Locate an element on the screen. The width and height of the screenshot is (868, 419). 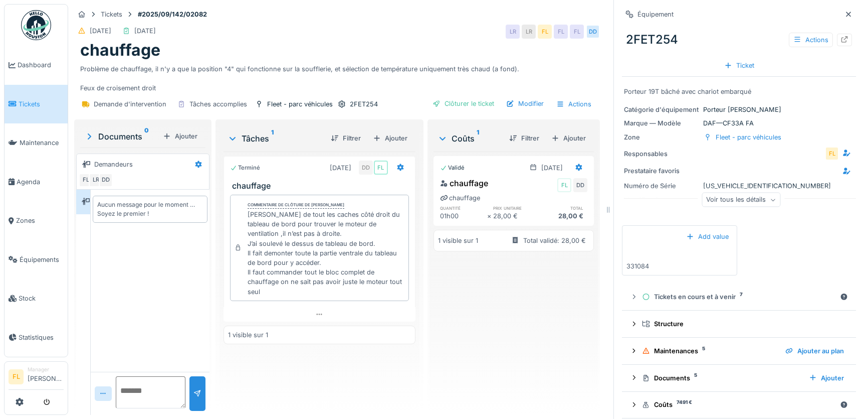
div: Marque — Modèle is located at coordinates (662, 123).